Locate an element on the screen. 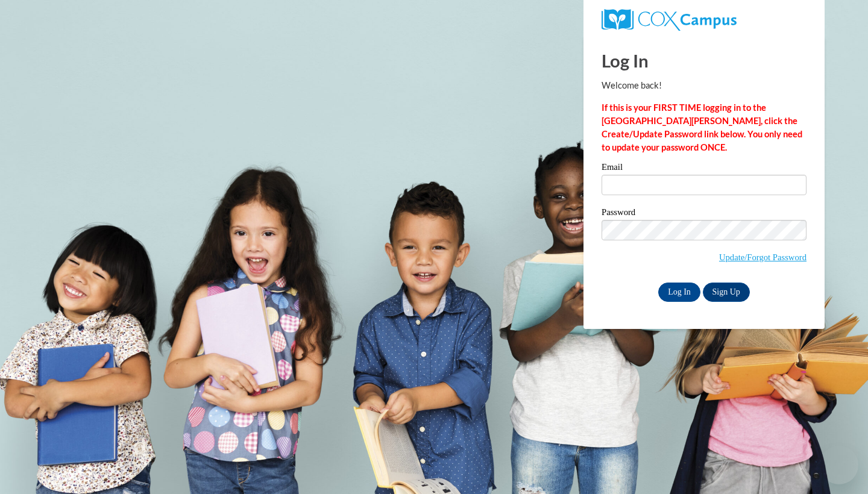  a: Update/Forgot Password is located at coordinates (763, 258).